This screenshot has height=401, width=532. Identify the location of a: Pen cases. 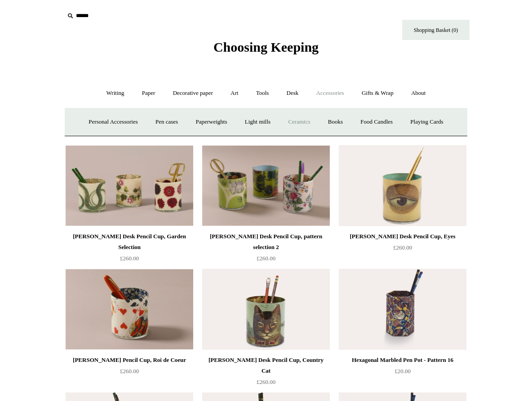
(167, 122).